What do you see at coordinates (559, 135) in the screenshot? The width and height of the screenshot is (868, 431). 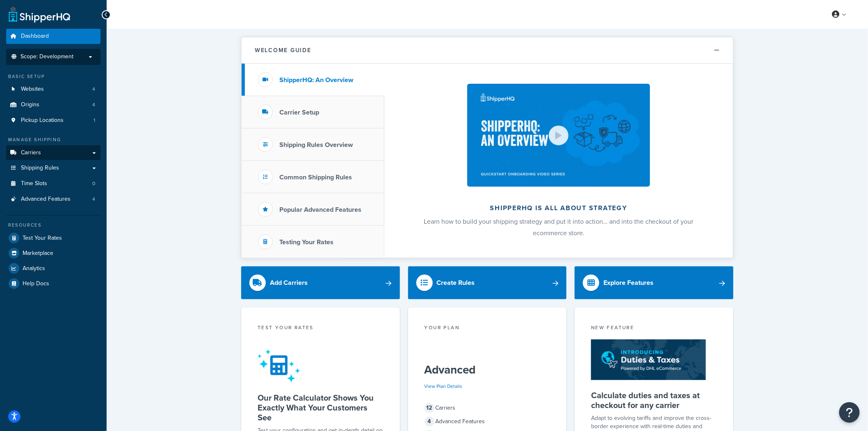 I see `img: ShipperHQ is all about strategy` at bounding box center [559, 135].